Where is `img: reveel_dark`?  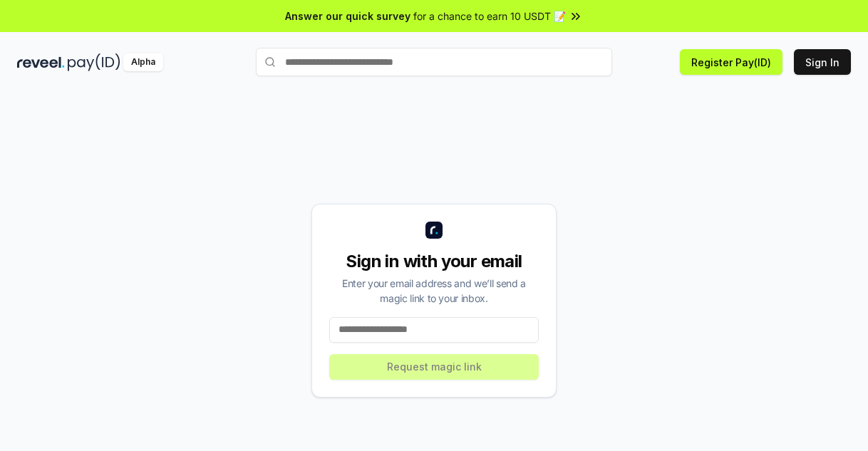 img: reveel_dark is located at coordinates (40, 62).